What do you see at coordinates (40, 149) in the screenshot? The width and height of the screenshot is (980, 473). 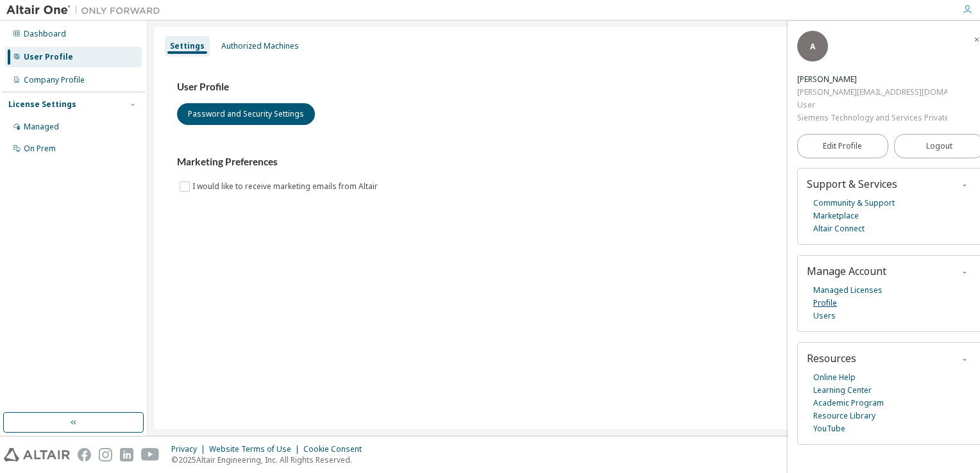 I see `div: On Prem` at bounding box center [40, 149].